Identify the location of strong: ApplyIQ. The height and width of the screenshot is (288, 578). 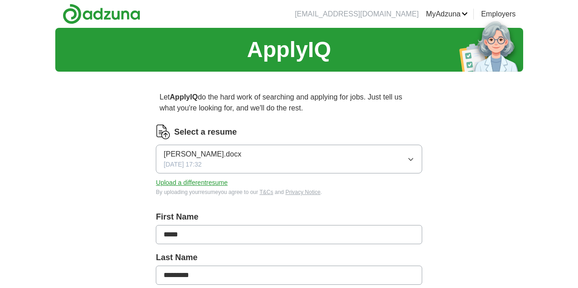
(184, 97).